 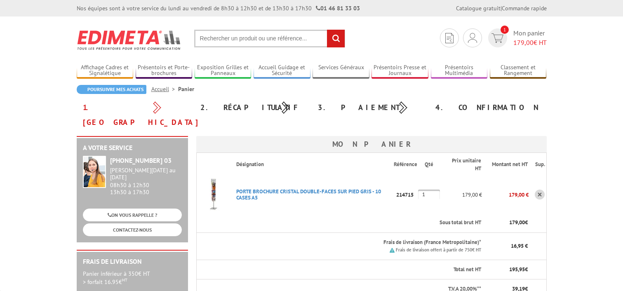 What do you see at coordinates (371, 144) in the screenshot?
I see `h3: Mon panier` at bounding box center [371, 144].